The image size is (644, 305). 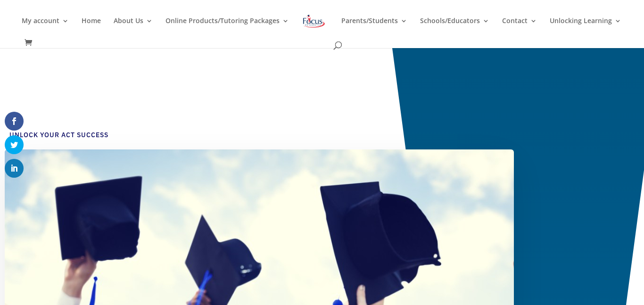 What do you see at coordinates (91, 28) in the screenshot?
I see `a: Home` at bounding box center [91, 28].